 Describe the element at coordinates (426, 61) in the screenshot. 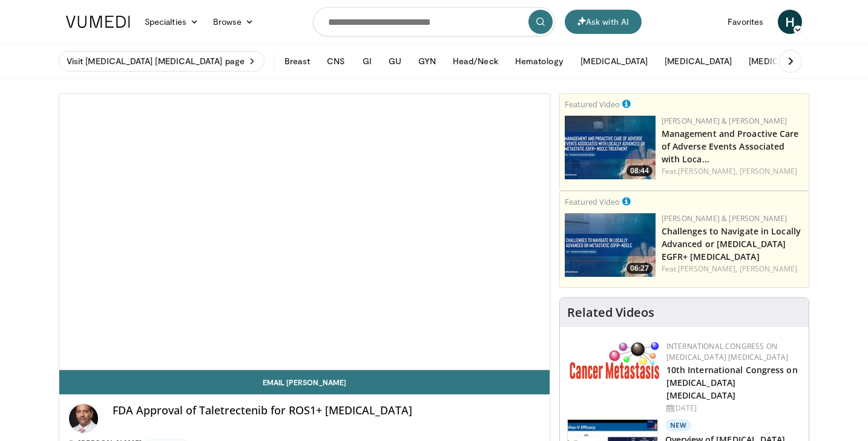

I see `button: GYN` at that location.